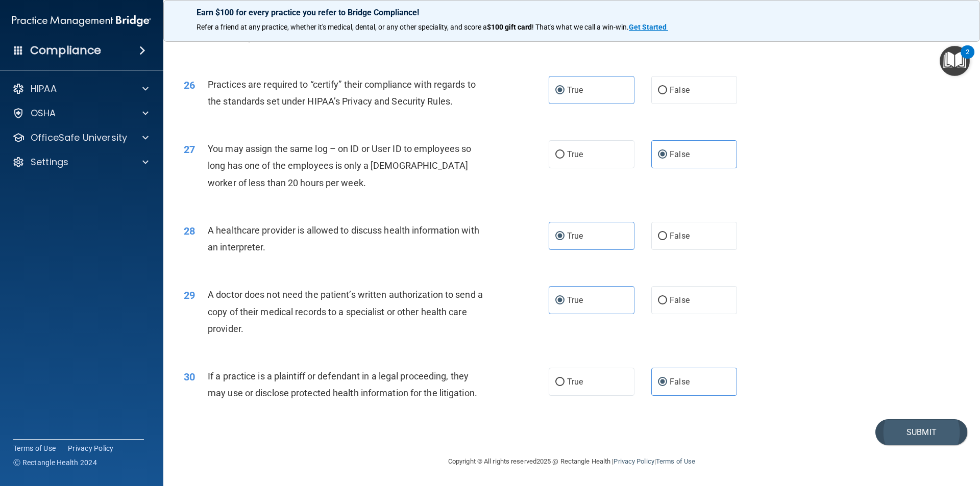 The width and height of the screenshot is (980, 486). What do you see at coordinates (50, 162) in the screenshot?
I see `p: Settings` at bounding box center [50, 162].